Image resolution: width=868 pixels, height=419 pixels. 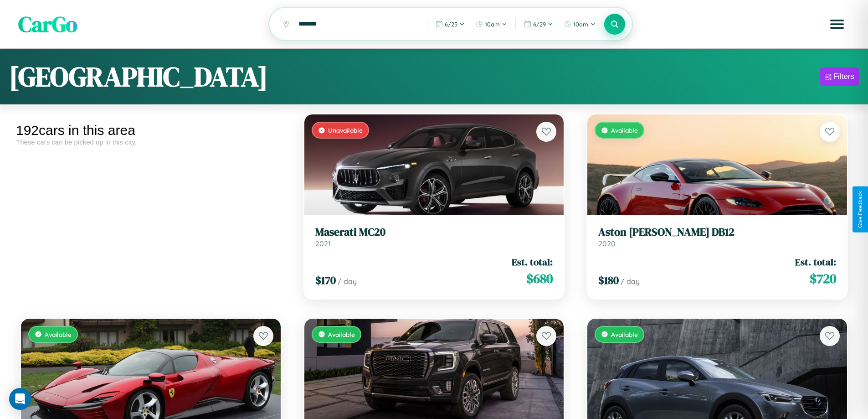 What do you see at coordinates (48, 24) in the screenshot?
I see `span: CarGo` at bounding box center [48, 24].